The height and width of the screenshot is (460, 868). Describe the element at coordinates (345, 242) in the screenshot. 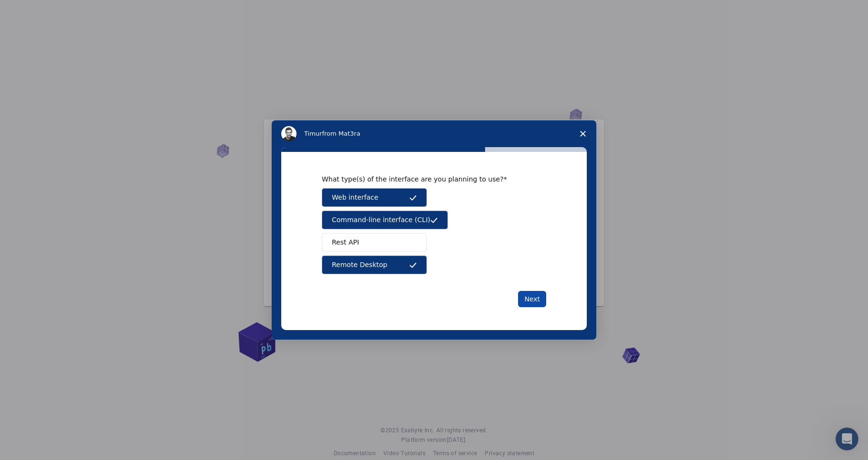

I see `span: Rest API` at that location.